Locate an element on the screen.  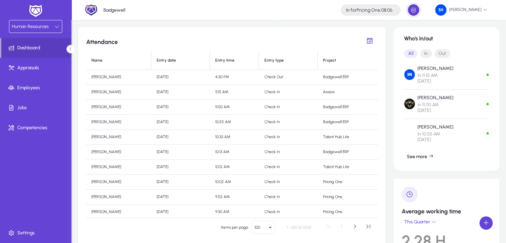
td: 10:33 AM is located at coordinates (234, 137).